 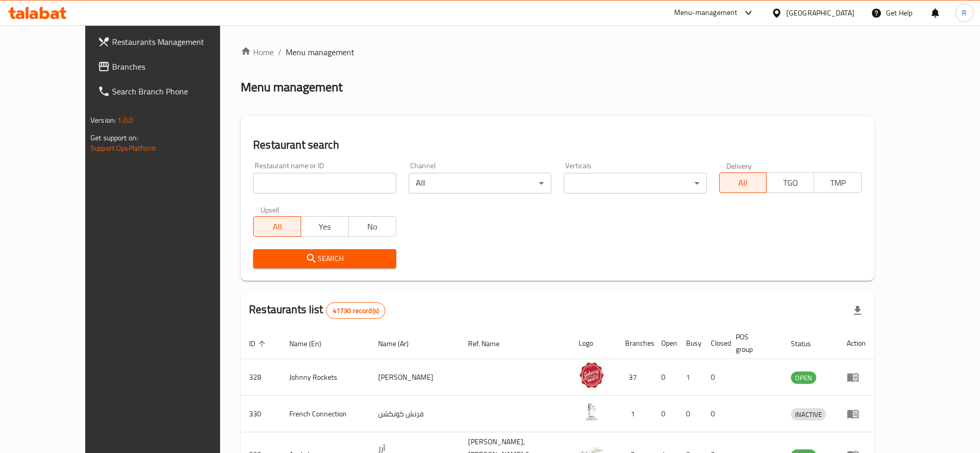 What do you see at coordinates (372, 226) in the screenshot?
I see `button: No` at bounding box center [372, 226].